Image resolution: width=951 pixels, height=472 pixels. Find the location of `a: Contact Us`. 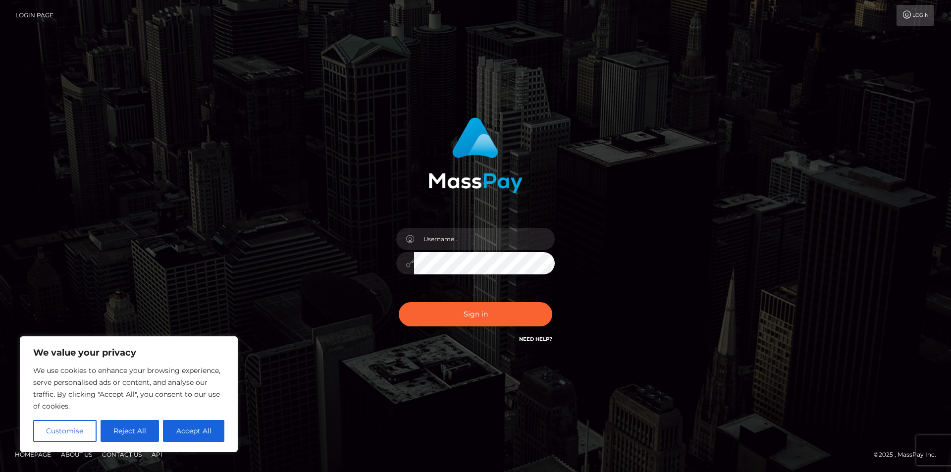

a: Contact Us is located at coordinates (122, 454).